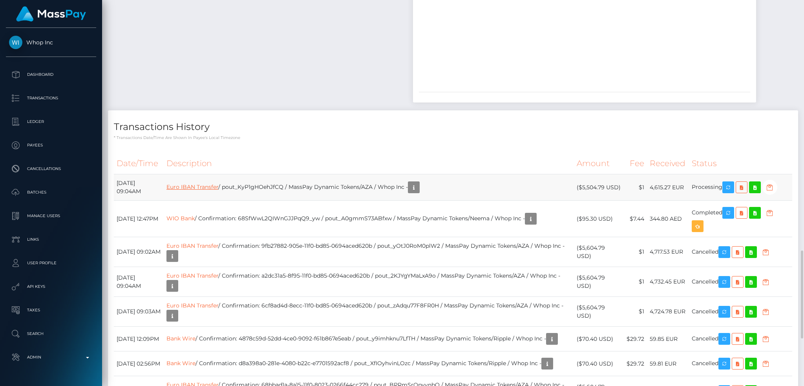  I want to click on td: 4,724.78 EUR, so click(668, 312).